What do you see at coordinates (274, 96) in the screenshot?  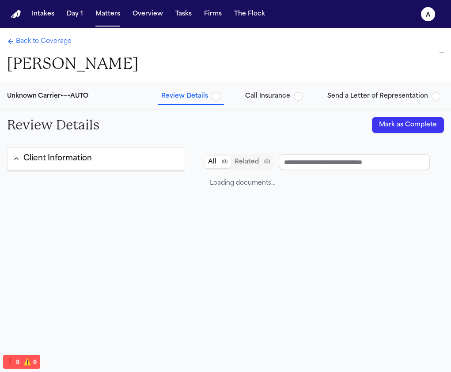 I see `button: Call Insurance` at bounding box center [274, 96].